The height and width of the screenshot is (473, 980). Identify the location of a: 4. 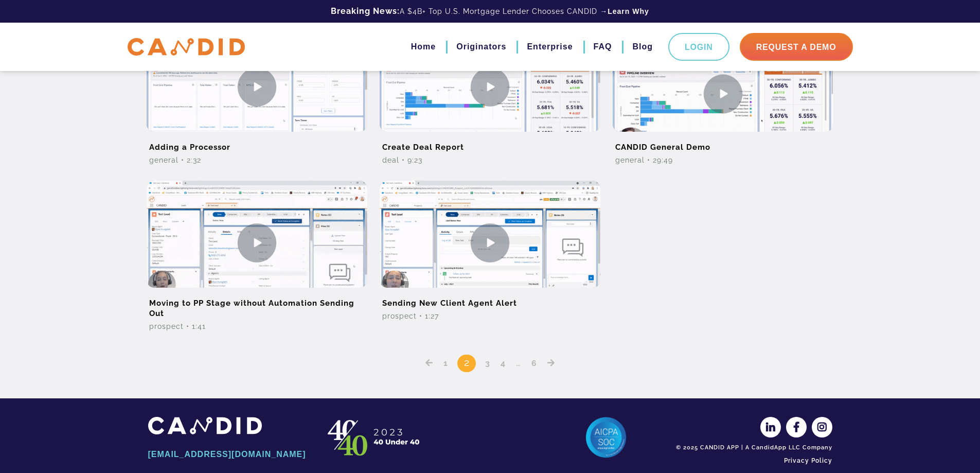
(503, 363).